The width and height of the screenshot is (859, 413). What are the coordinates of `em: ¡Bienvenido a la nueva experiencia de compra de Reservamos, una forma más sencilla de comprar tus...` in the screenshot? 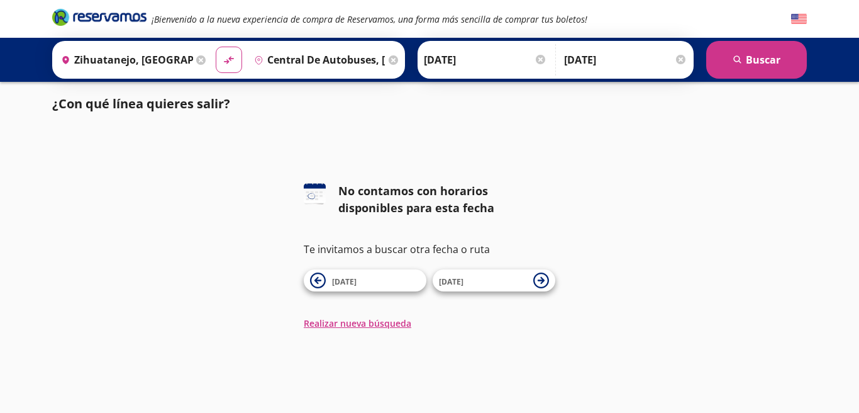 It's located at (369, 19).